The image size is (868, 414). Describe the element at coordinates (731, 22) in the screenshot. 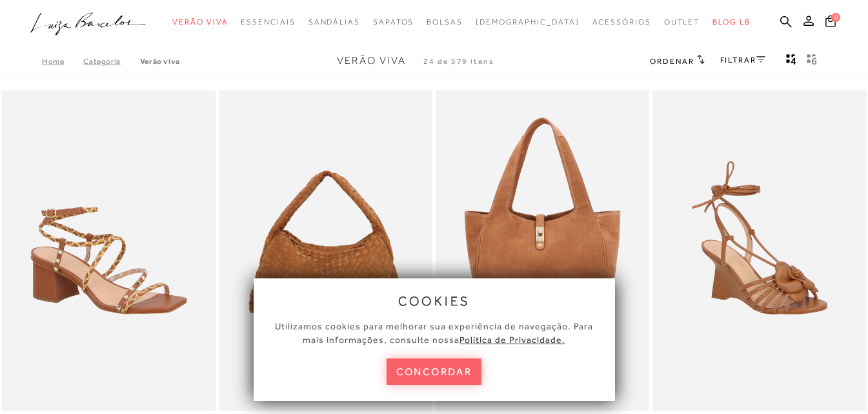

I see `a: BLOG LB` at that location.